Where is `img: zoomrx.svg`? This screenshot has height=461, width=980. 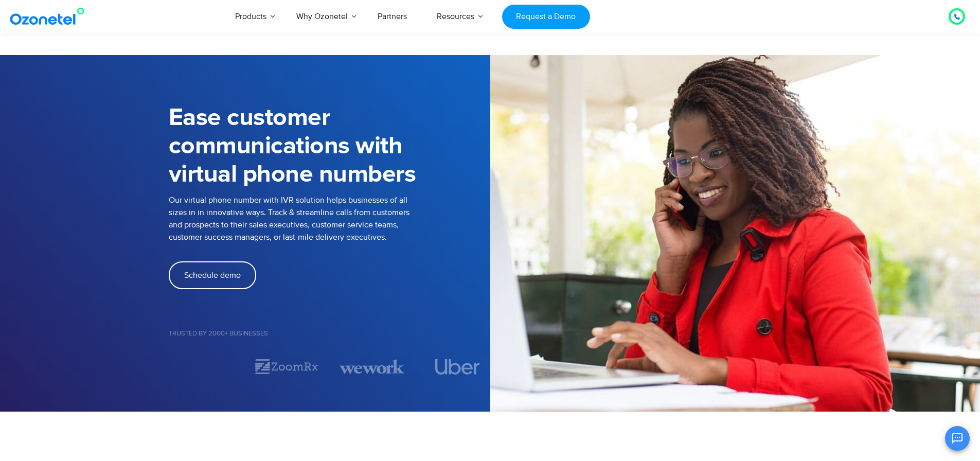
img: zoomrx.svg is located at coordinates (287, 366).